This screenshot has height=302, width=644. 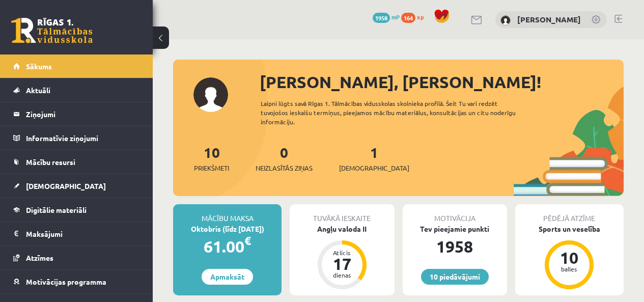 What do you see at coordinates (38, 90) in the screenshot?
I see `span: Aktuāli` at bounding box center [38, 90].